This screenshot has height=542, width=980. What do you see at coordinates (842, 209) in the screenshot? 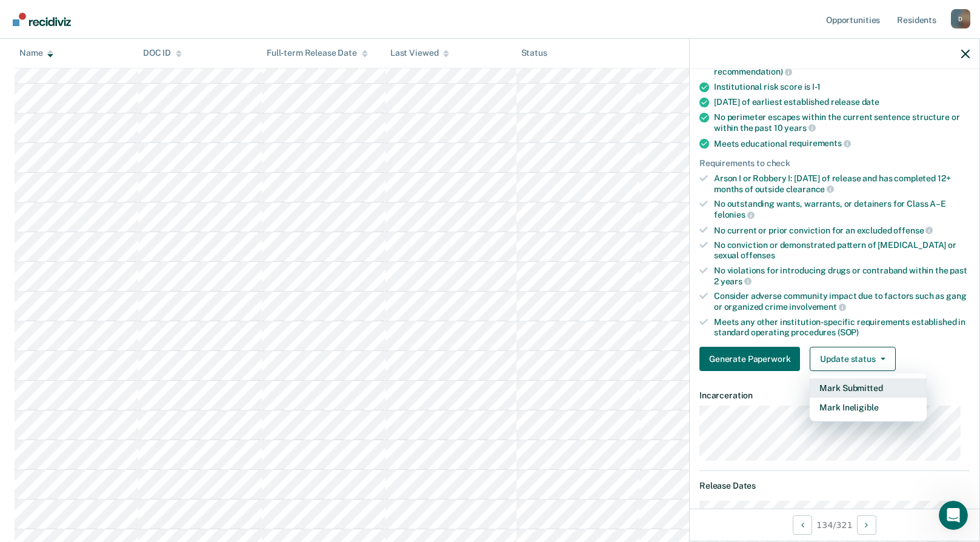
I see `div: No outstanding wants, warrants, or detainers for Class A–E` at bounding box center [842, 209].